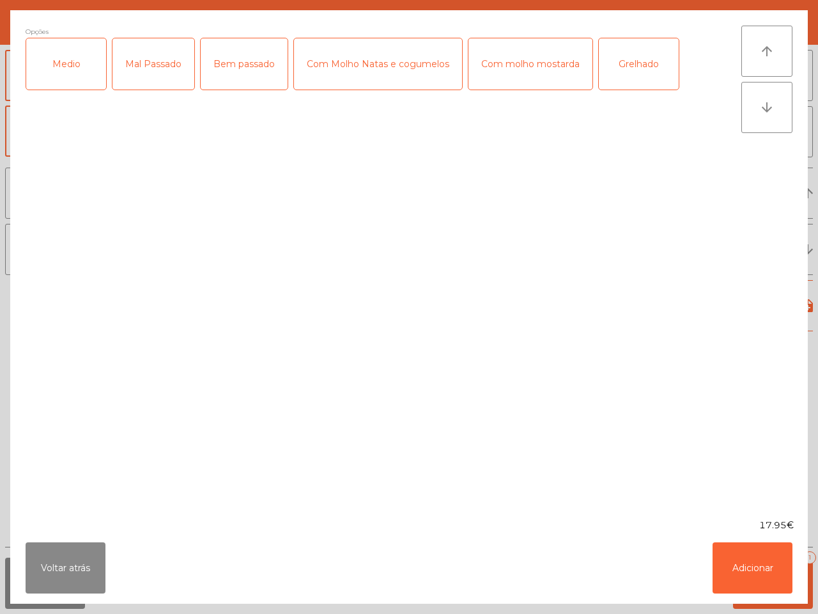  Describe the element at coordinates (153, 64) in the screenshot. I see `div: Mal Passado` at that location.